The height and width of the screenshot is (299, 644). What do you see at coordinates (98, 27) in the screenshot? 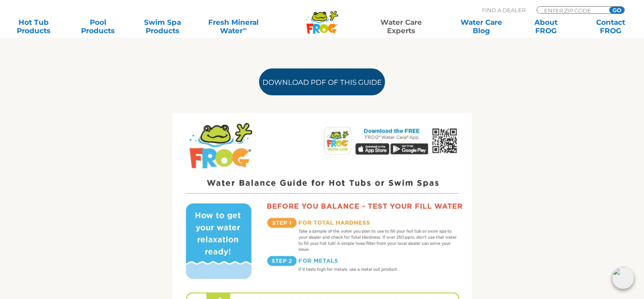
I see `a: PoolProducts` at bounding box center [98, 27].